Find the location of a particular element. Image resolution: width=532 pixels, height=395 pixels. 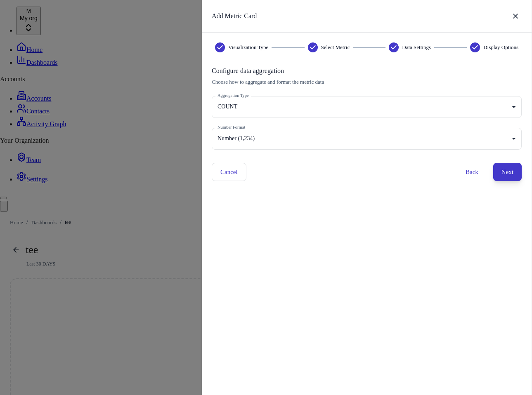

h6: Add Metric Card is located at coordinates (234, 16).